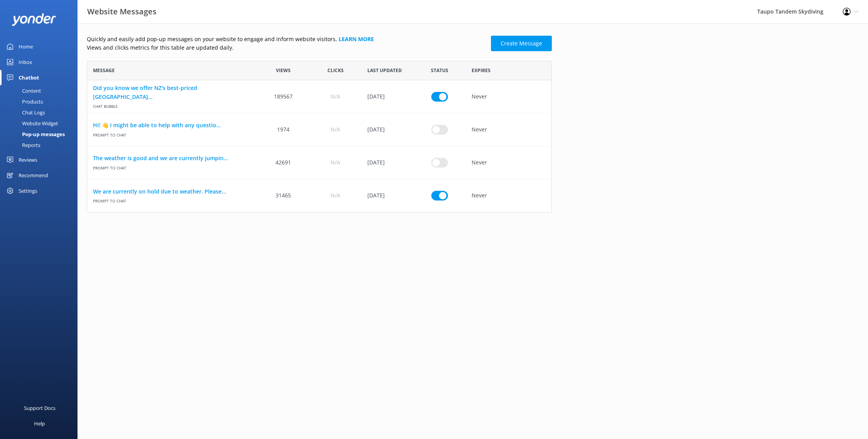 Image resolution: width=868 pixels, height=439 pixels. What do you see at coordinates (23, 91) in the screenshot?
I see `div: Content` at bounding box center [23, 91].